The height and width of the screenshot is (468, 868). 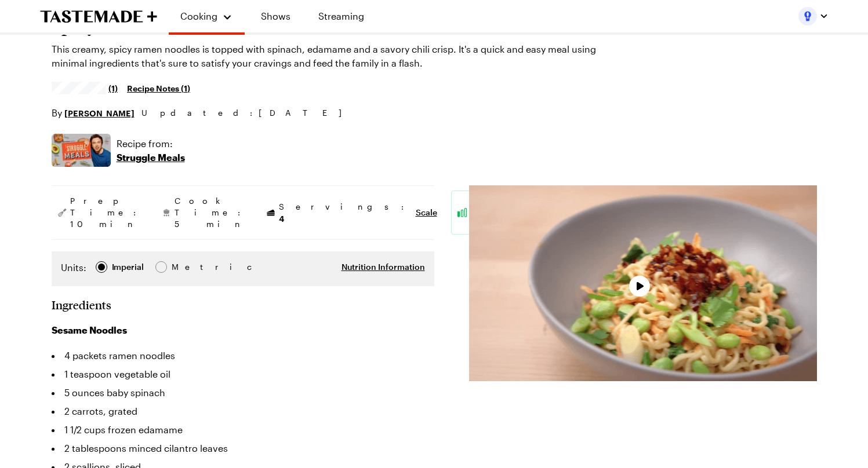 What do you see at coordinates (340, 25) in the screenshot?
I see `h1: Spicy Sesame Ramen Noodles` at bounding box center [340, 25].